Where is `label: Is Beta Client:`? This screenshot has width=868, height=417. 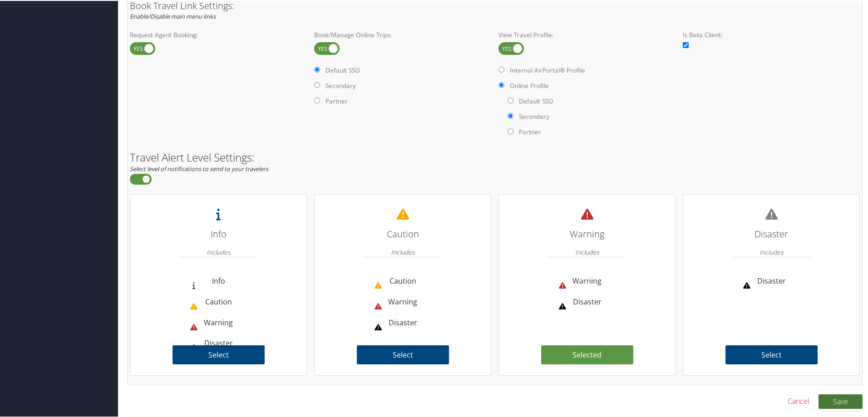
label: Is Beta Client: is located at coordinates (771, 34).